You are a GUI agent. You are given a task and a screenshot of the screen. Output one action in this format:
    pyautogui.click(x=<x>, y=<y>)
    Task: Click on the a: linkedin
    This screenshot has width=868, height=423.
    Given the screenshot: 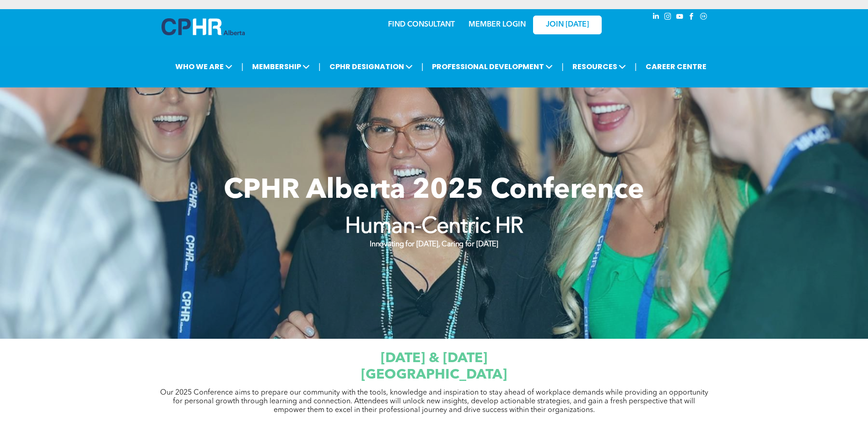 What is the action you would take?
    pyautogui.click(x=656, y=17)
    